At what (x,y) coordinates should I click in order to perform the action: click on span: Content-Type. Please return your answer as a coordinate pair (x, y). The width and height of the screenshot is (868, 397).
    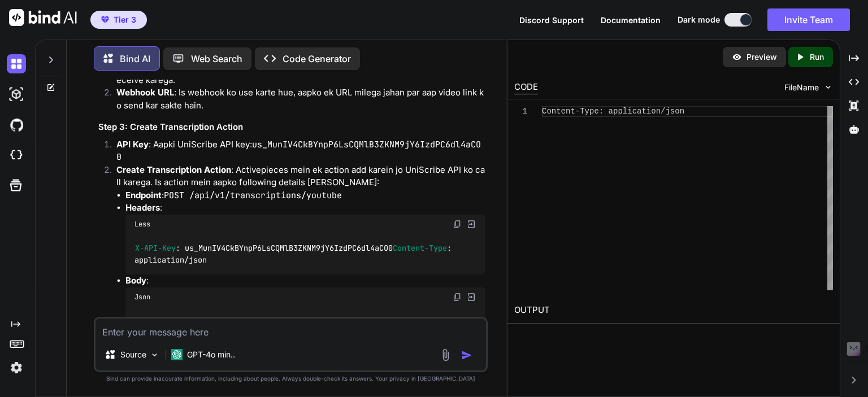
    Looking at the image, I should click on (420, 249).